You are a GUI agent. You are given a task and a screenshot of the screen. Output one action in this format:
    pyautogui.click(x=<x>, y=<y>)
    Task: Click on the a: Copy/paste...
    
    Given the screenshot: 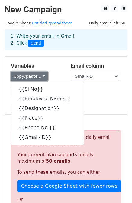 What is the action you would take?
    pyautogui.click(x=29, y=76)
    